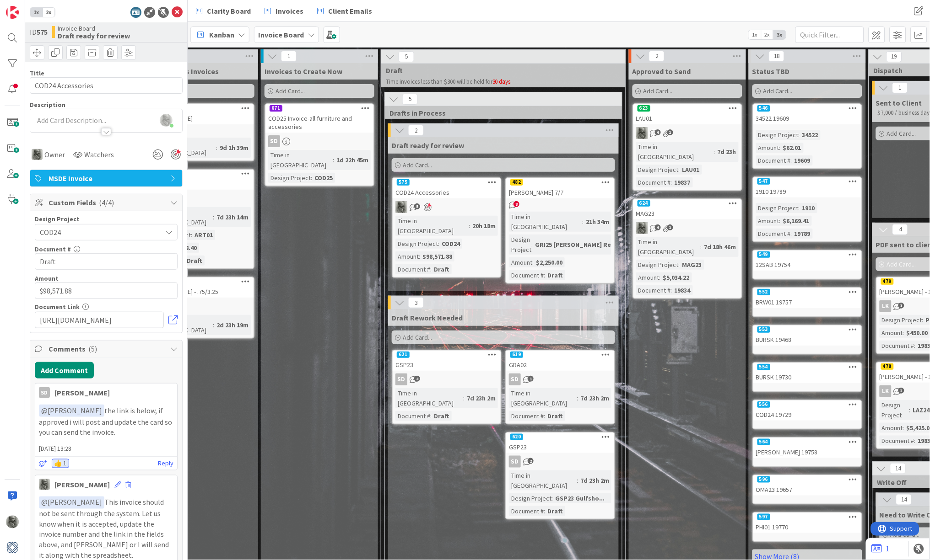 The image size is (930, 560). I want to click on div: BURSK 19468, so click(807, 340).